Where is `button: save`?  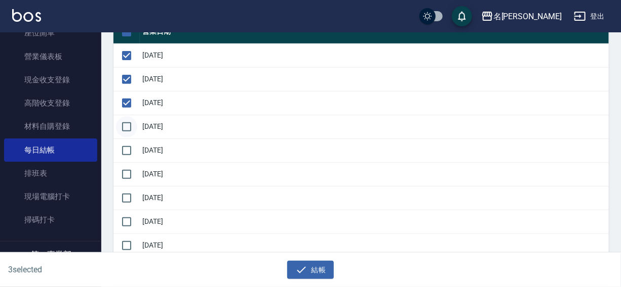 button: save is located at coordinates (462, 16).